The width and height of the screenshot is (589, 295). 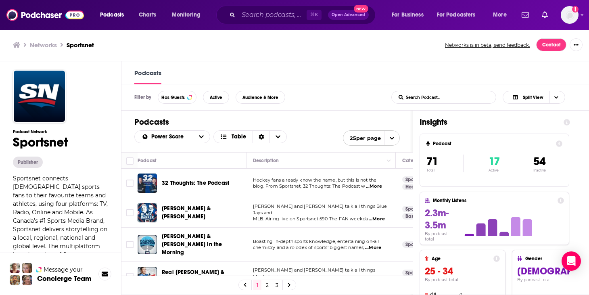 What do you see at coordinates (488, 45) in the screenshot?
I see `button: Networks is in beta, send feedback.` at bounding box center [488, 45].